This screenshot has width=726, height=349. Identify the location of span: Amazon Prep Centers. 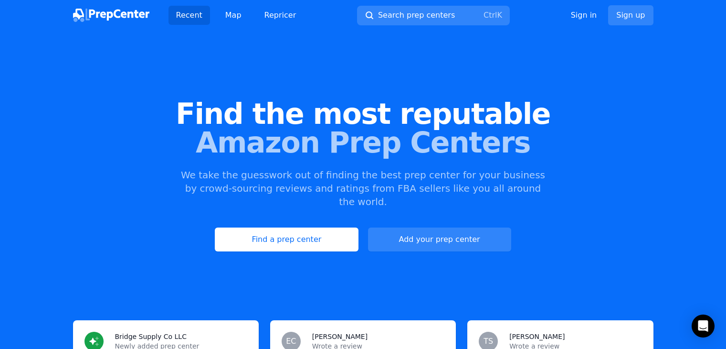
(363, 142).